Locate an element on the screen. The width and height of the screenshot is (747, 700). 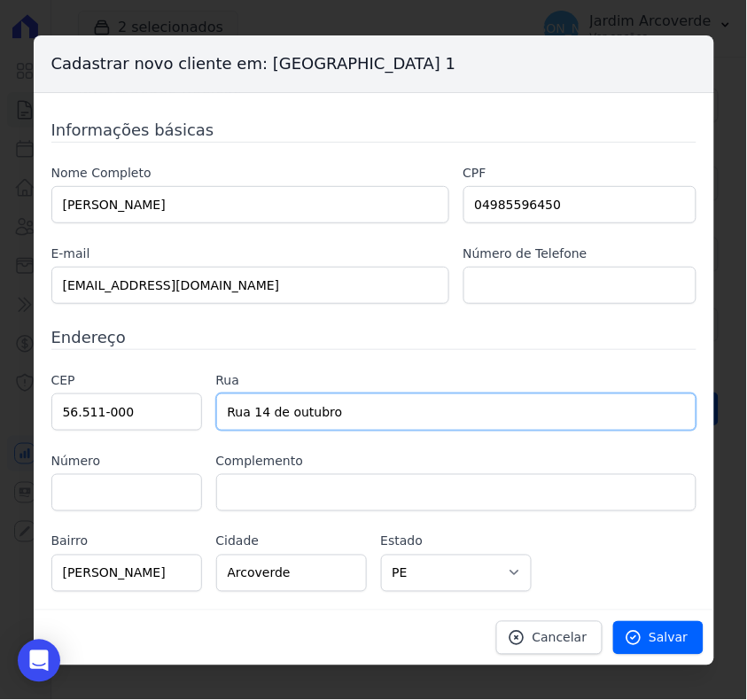
span: Salvar is located at coordinates (669, 638).